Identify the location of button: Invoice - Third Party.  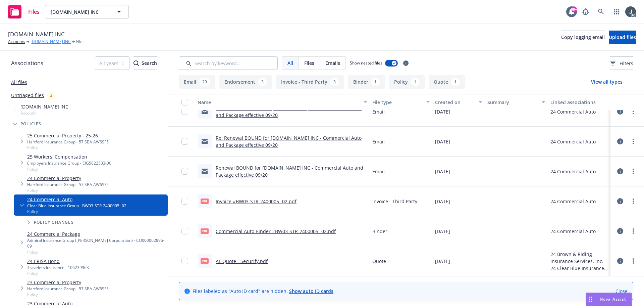
(310, 82).